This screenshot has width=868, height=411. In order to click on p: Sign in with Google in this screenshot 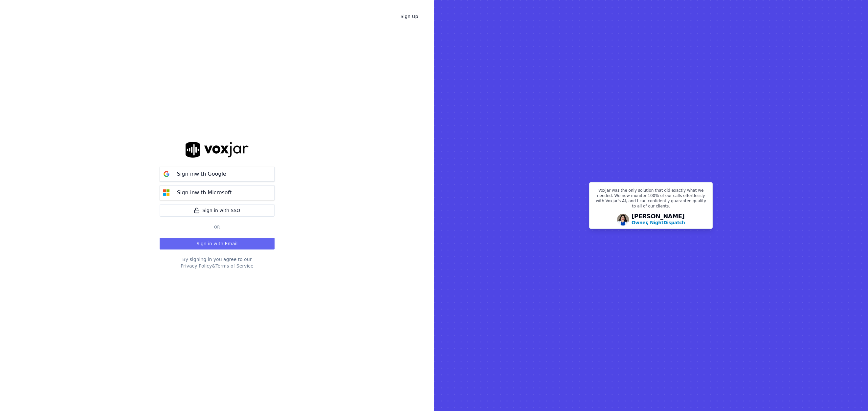, I will do `click(202, 174)`.